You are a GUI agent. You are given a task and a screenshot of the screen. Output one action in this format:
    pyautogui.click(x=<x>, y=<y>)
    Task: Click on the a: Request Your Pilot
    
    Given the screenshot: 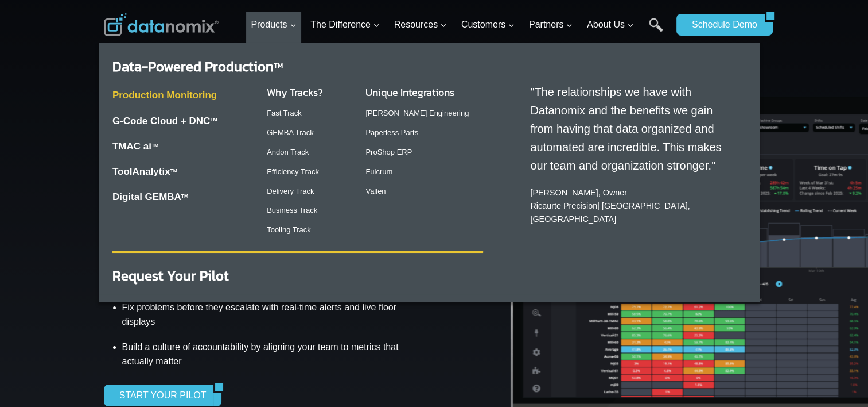 What is the action you would take?
    pyautogui.click(x=171, y=275)
    